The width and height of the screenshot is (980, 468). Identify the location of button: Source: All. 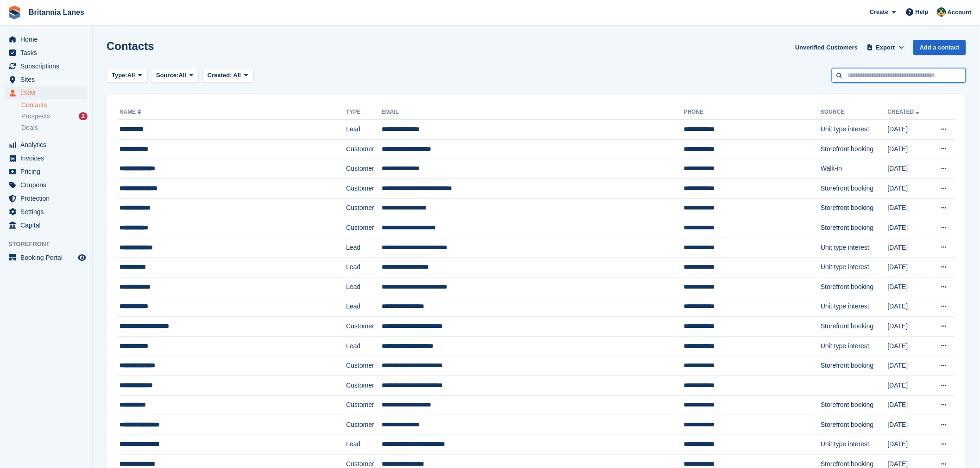
(174, 76).